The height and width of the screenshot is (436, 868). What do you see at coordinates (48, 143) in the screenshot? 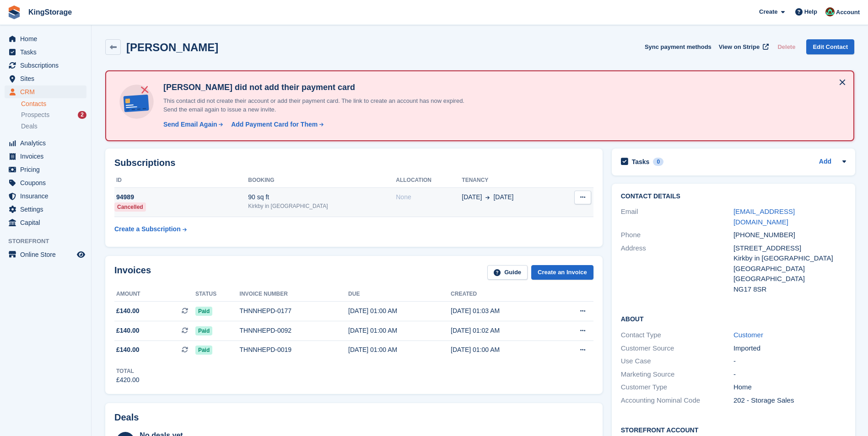
I see `span: Analytics` at bounding box center [48, 143].